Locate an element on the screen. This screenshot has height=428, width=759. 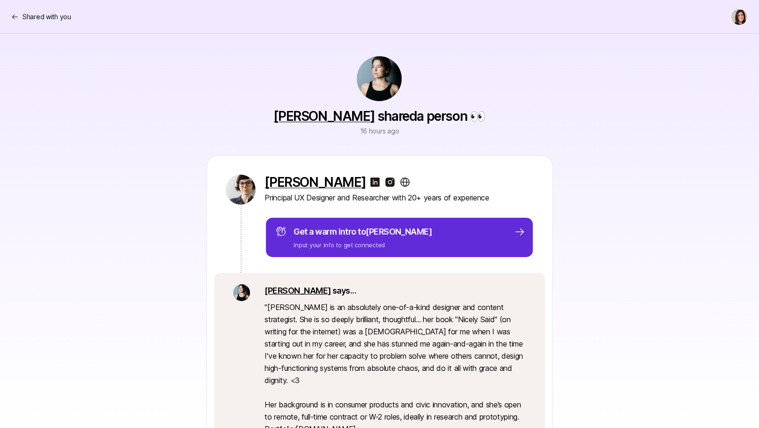
img: custom-logo is located at coordinates (405, 182).